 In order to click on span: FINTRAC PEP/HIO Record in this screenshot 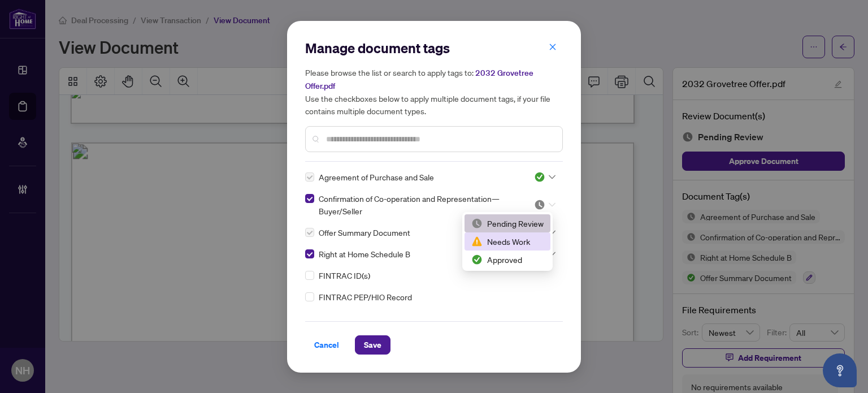, I will do `click(365, 297)`.